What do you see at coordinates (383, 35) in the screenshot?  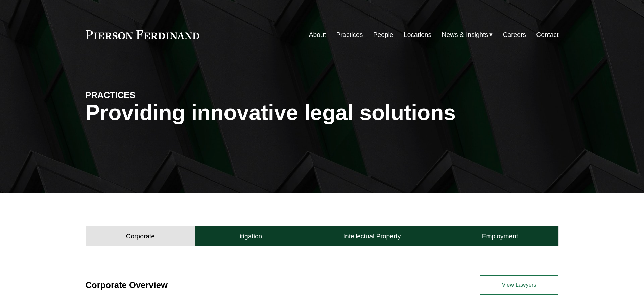 I see `a: People` at bounding box center [383, 35].